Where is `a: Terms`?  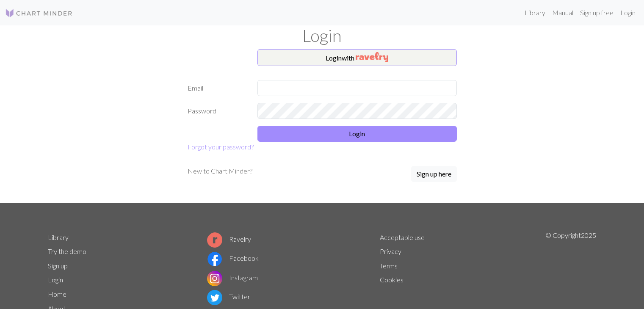
a: Terms is located at coordinates (389, 266).